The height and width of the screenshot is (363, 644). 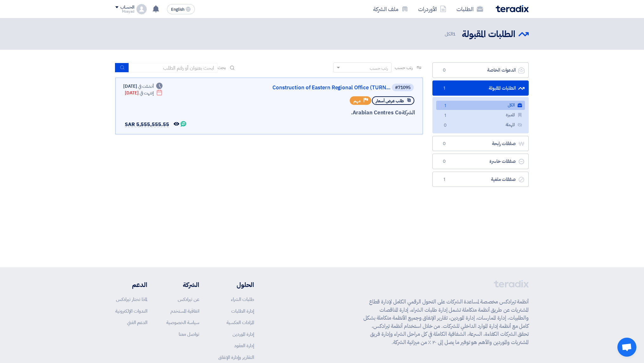 What do you see at coordinates (127, 7) in the screenshot?
I see `div: الحساب` at bounding box center [127, 7].